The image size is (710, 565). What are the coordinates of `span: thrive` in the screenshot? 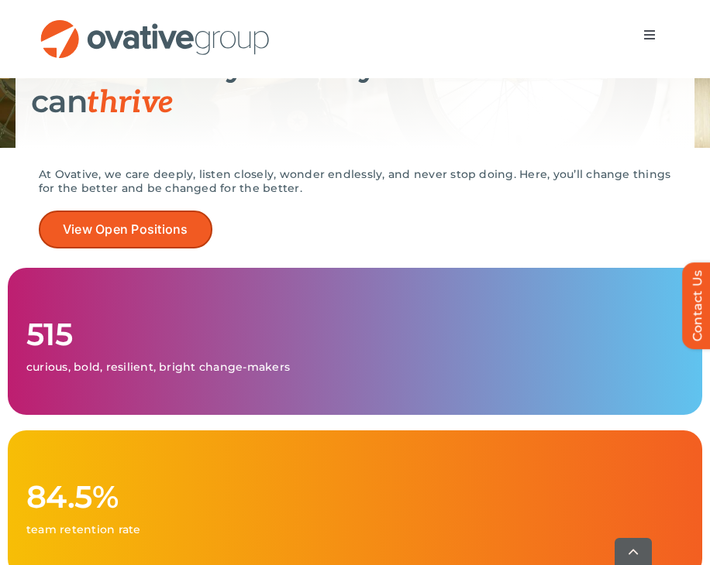 It's located at (129, 103).